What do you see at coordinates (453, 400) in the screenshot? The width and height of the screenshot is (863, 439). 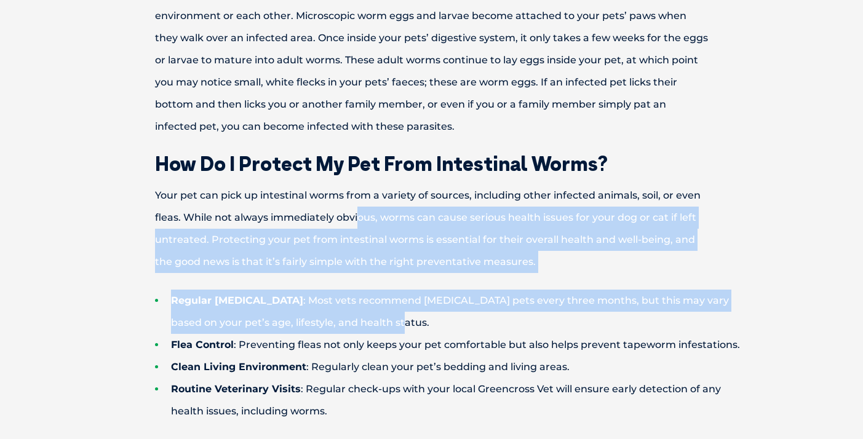 I see `li: : Regular check-ups with your local Greencross Vet will ensure early detection of any health issu...` at bounding box center [453, 400].